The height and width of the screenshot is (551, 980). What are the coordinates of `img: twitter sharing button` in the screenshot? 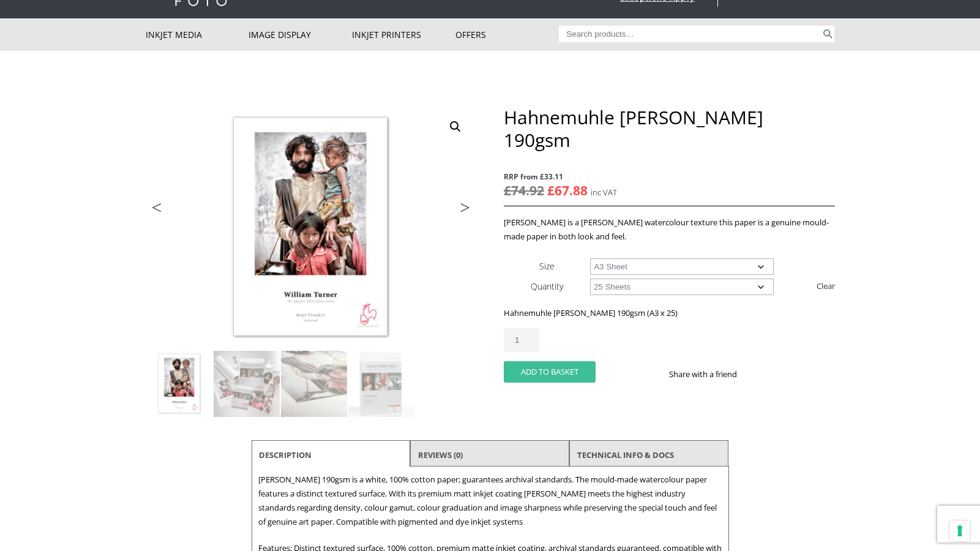 It's located at (771, 374).